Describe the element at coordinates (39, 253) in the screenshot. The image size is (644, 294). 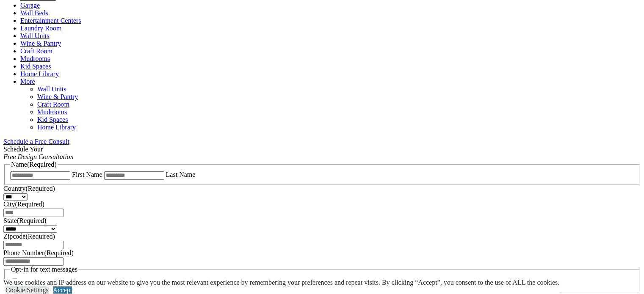
I see `label: Phone Number` at that location.